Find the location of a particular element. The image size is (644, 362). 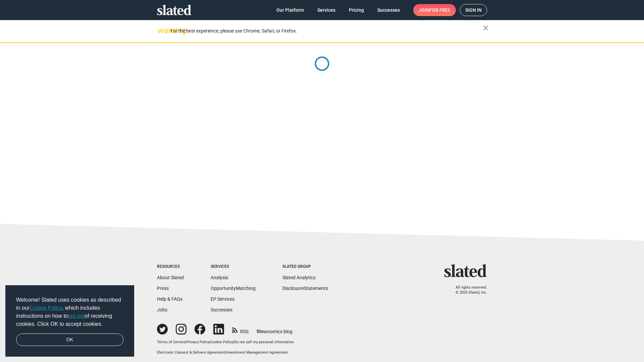

span: Join is located at coordinates (435, 10).